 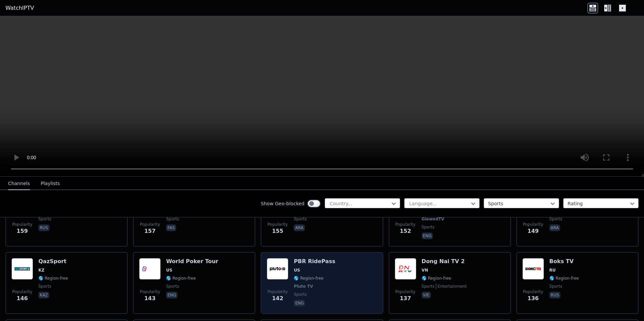 I want to click on span: 146, so click(x=22, y=299).